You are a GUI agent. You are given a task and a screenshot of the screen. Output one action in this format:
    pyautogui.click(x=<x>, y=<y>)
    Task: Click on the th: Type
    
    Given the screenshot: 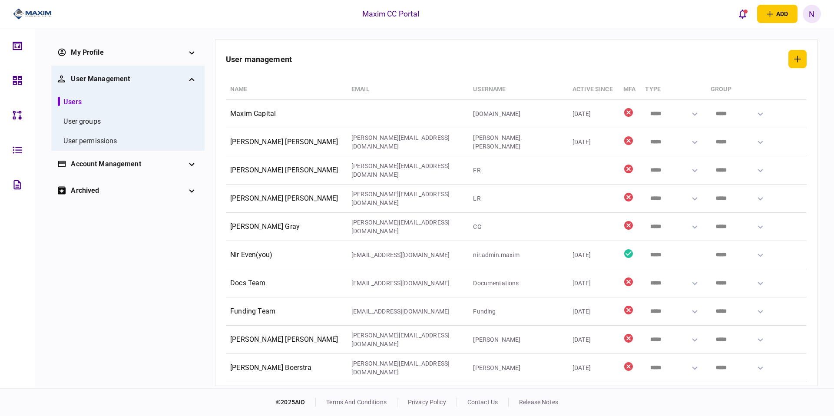 What is the action you would take?
    pyautogui.click(x=673, y=89)
    